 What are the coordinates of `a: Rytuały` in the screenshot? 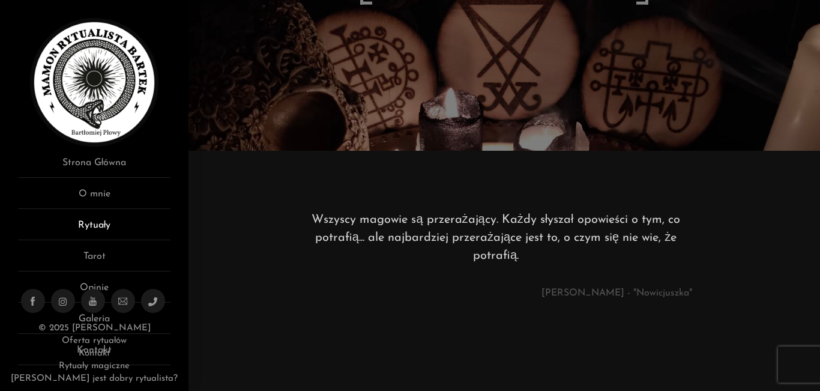 It's located at (94, 229).